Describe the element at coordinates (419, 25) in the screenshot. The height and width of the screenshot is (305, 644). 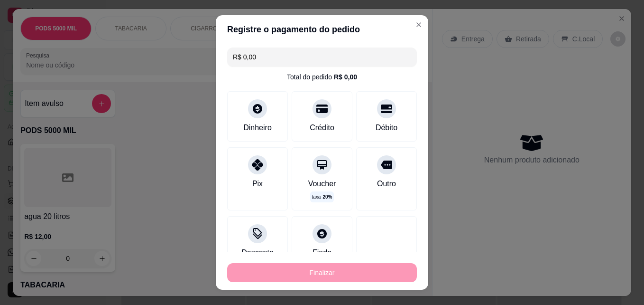
I see `button: Close` at that location.